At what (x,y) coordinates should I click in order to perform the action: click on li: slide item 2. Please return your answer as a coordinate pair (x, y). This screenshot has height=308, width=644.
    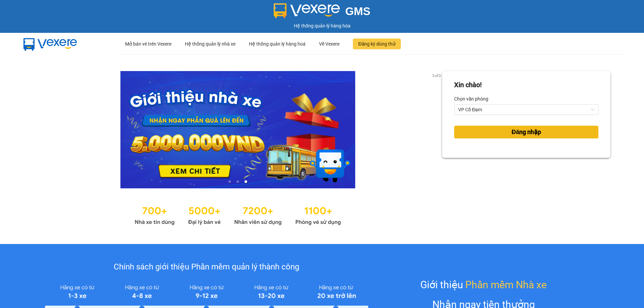
    Looking at the image, I should click on (238, 181).